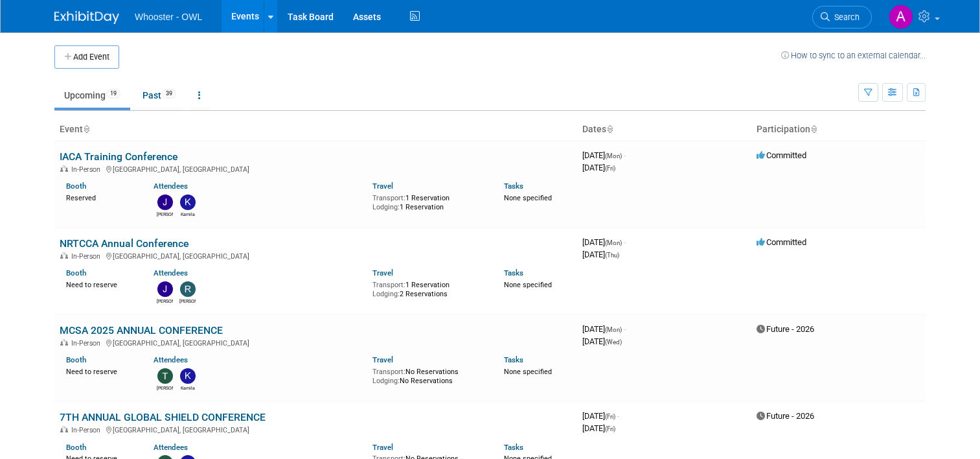 The width and height of the screenshot is (980, 459). I want to click on img: Julia Haber, so click(165, 202).